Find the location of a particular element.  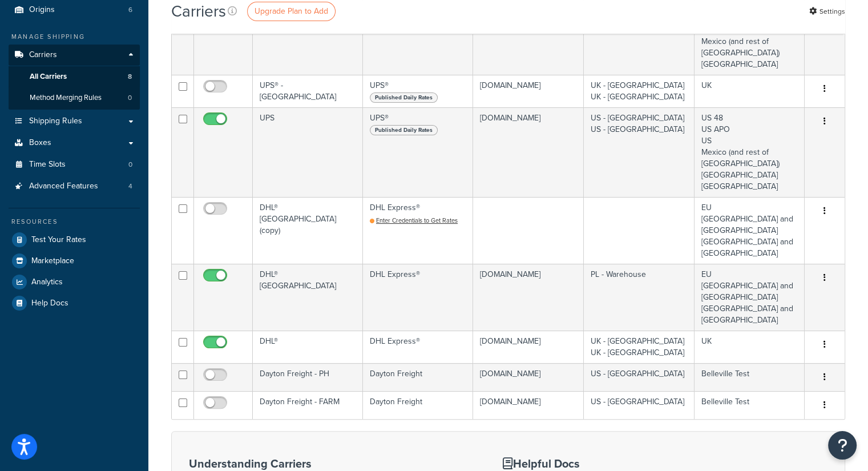

td: Dayton Freight - FARM is located at coordinates (308, 405).